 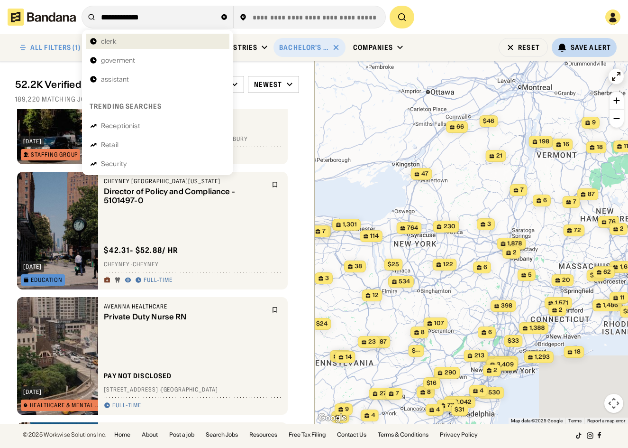 I want to click on span: 11, so click(x=623, y=297).